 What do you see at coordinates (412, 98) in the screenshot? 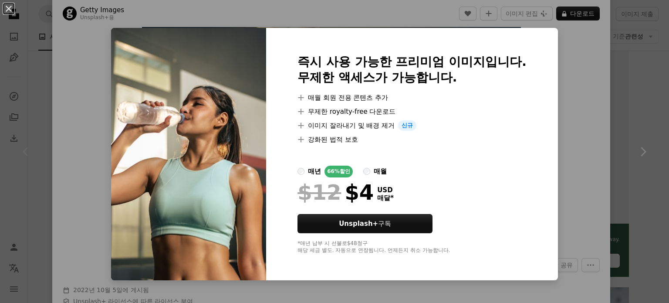
I see `li: 매월 회원 전용 콘텐츠 추가` at bounding box center [412, 98].